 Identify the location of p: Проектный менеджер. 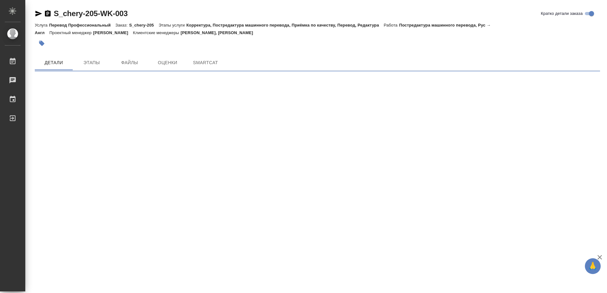
(71, 33).